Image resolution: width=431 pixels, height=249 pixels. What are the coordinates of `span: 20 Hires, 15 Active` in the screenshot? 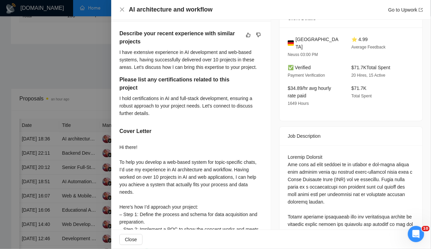 It's located at (368, 75).